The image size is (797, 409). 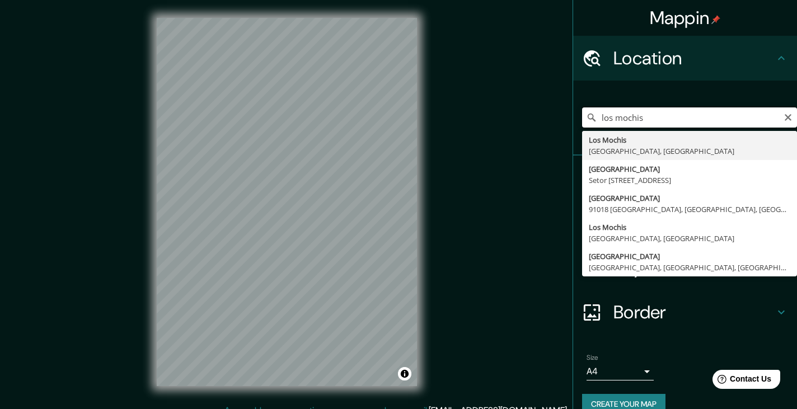 I want to click on img: pin-icon.png, so click(x=715, y=20).